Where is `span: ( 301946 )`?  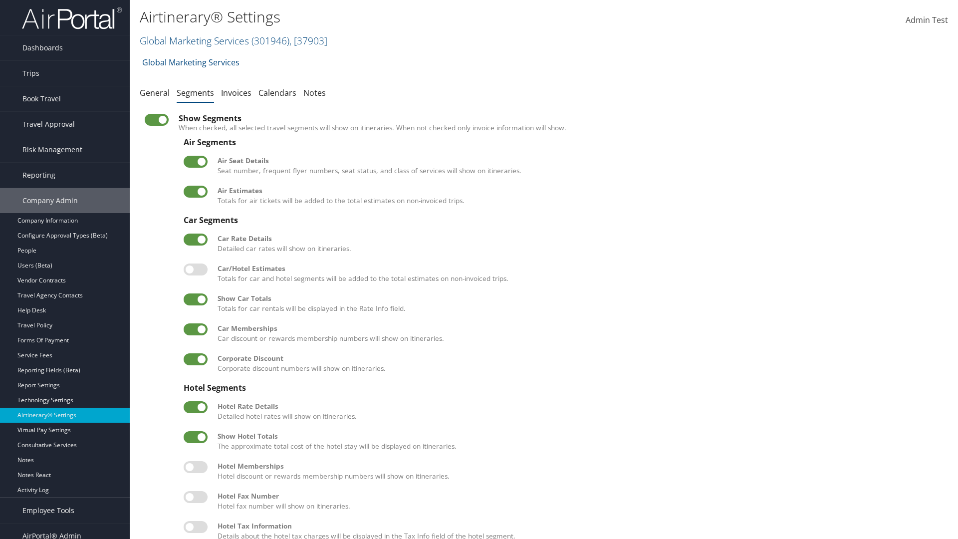
span: ( 301946 ) is located at coordinates (271, 40).